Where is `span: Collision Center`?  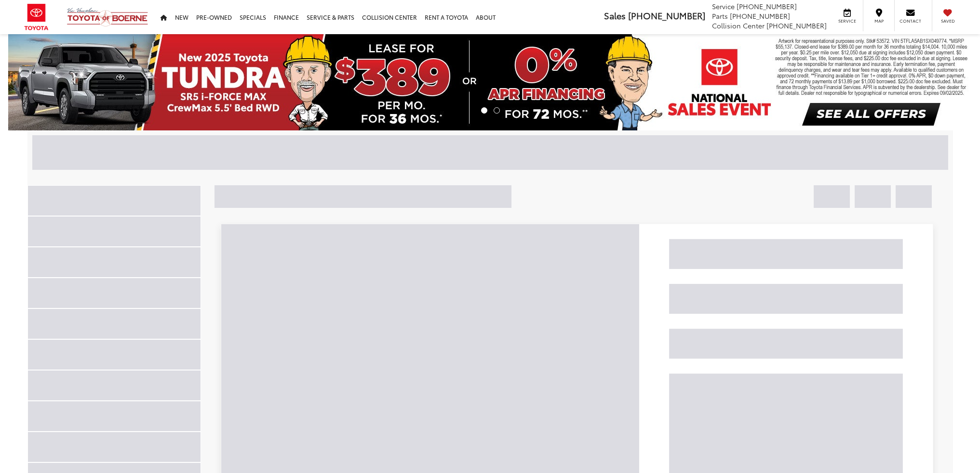 span: Collision Center is located at coordinates (738, 25).